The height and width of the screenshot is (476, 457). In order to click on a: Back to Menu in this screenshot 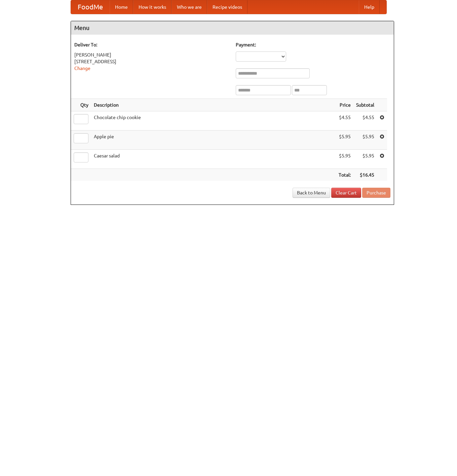, I will do `click(312, 193)`.